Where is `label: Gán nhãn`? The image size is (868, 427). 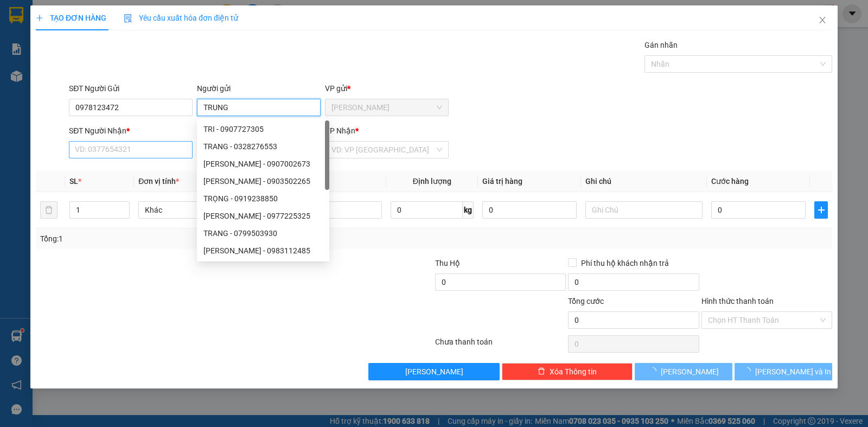
label: Gán nhãn is located at coordinates (661, 45).